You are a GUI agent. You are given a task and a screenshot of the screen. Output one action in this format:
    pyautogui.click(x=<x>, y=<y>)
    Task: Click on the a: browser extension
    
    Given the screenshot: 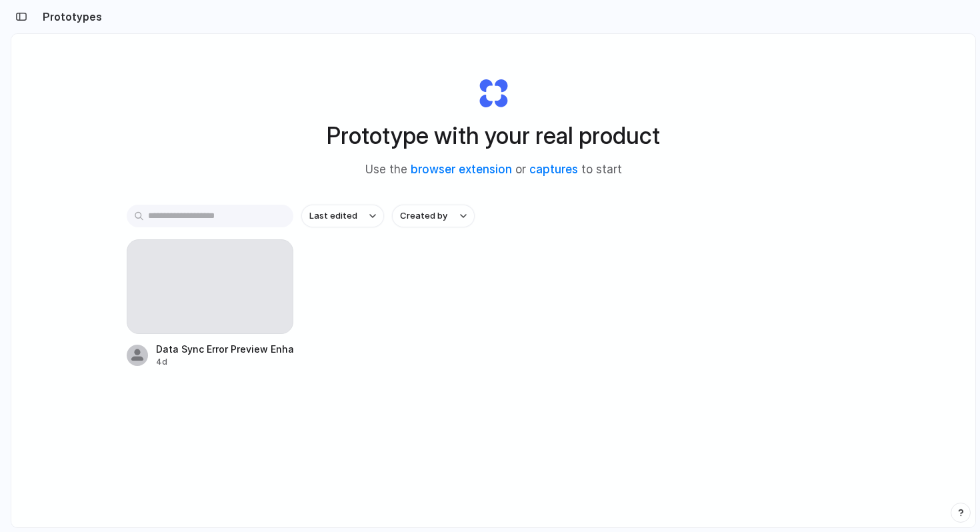 What is the action you would take?
    pyautogui.click(x=461, y=170)
    